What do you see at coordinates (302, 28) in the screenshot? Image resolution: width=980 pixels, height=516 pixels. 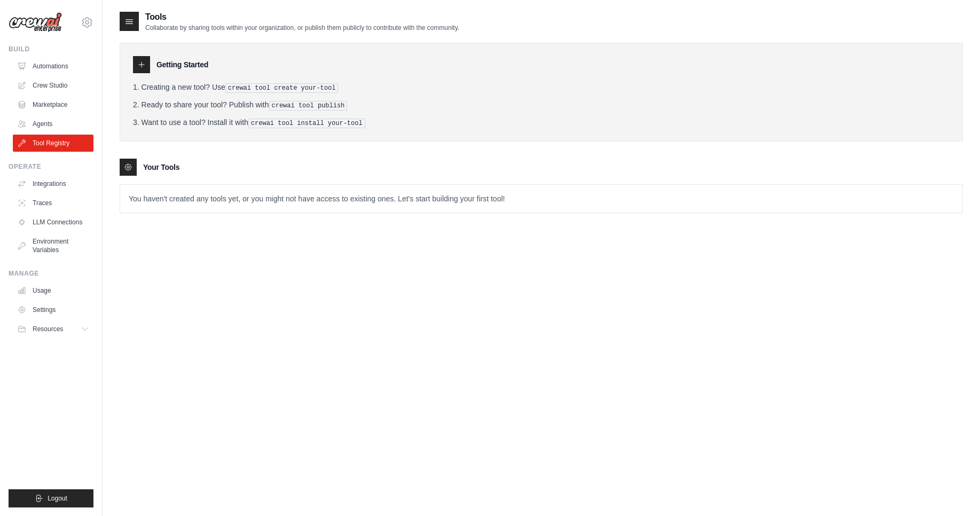 I see `p: Collaborate by sharing tools within your organization, or publish them publicly to contribute wit...` at bounding box center [302, 28].